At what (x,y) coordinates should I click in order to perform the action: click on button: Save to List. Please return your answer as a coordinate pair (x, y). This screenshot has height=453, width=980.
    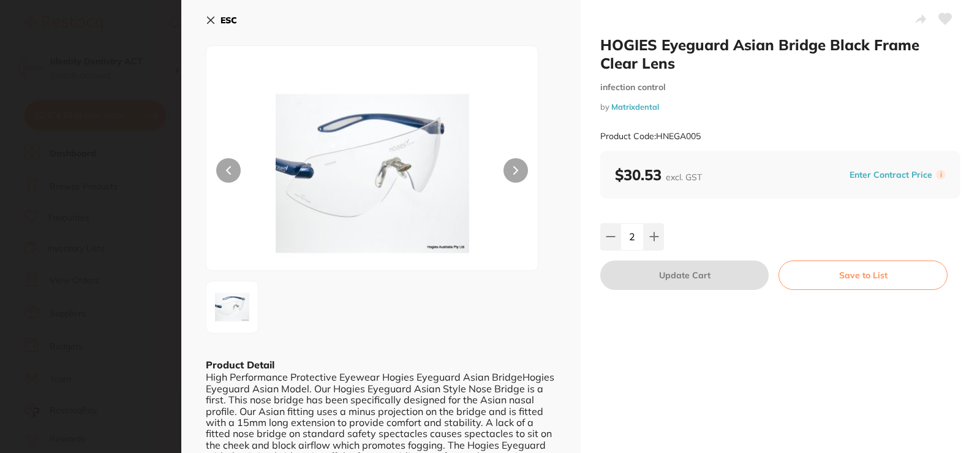
    Looking at the image, I should click on (863, 275).